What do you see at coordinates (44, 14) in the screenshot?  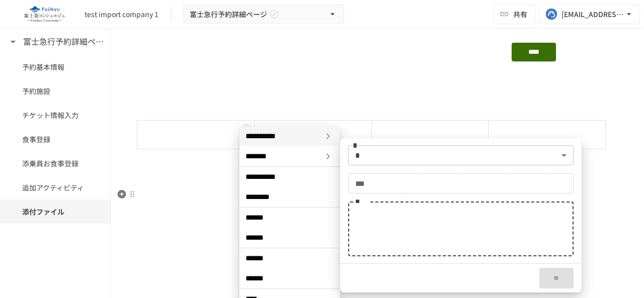 I see `img: eQeGXtYPV2fEKIA3pizDiVdzO5gJTl2ahLbsPaD2E4R` at bounding box center [44, 14].